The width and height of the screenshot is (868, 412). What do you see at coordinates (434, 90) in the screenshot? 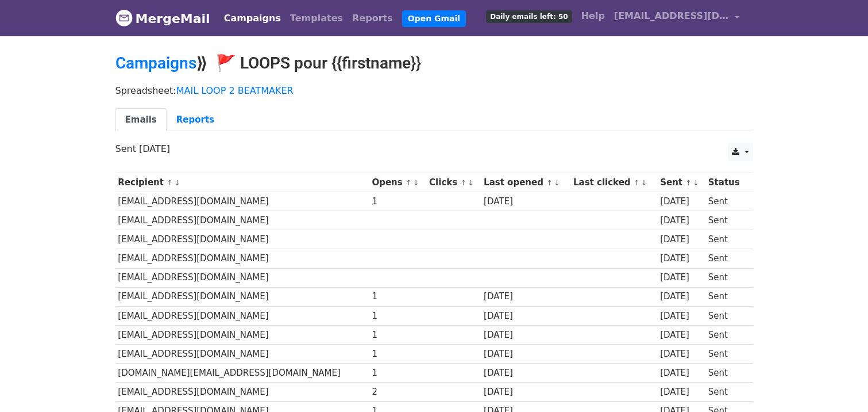
I see `p: Spreadsheet:` at bounding box center [434, 90].